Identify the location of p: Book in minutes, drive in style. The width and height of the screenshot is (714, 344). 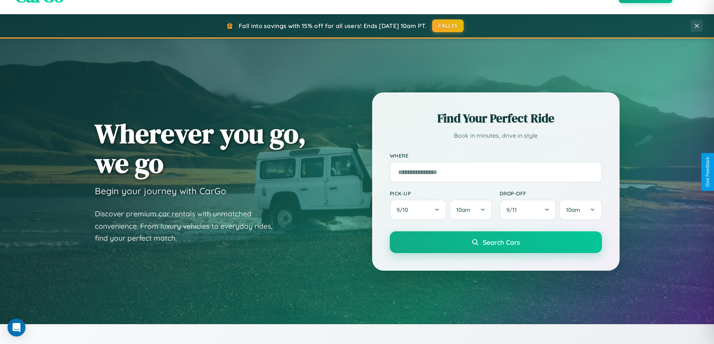
(496, 136).